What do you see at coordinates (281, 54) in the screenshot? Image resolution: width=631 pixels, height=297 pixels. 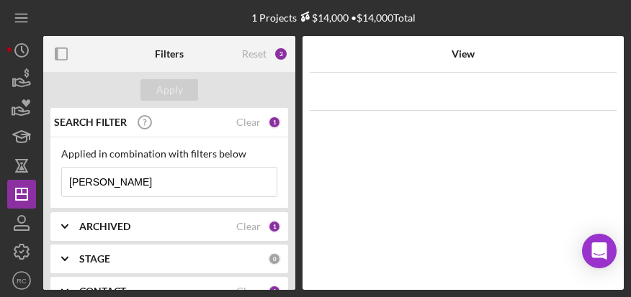 I see `div: 3` at bounding box center [281, 54].